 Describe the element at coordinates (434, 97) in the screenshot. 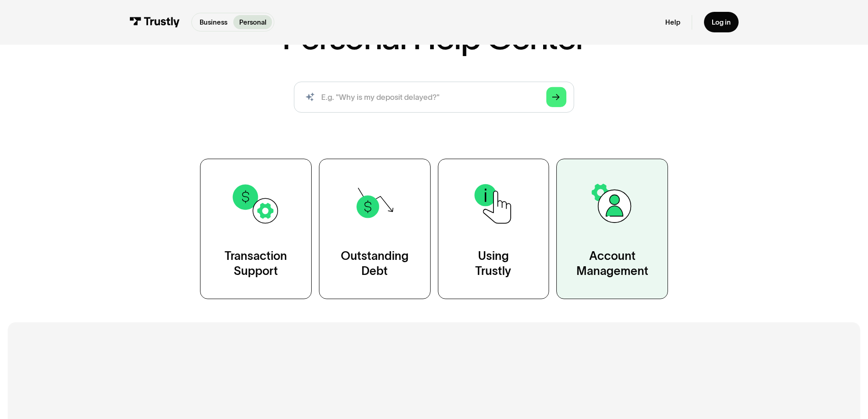

I see `form: Search` at that location.